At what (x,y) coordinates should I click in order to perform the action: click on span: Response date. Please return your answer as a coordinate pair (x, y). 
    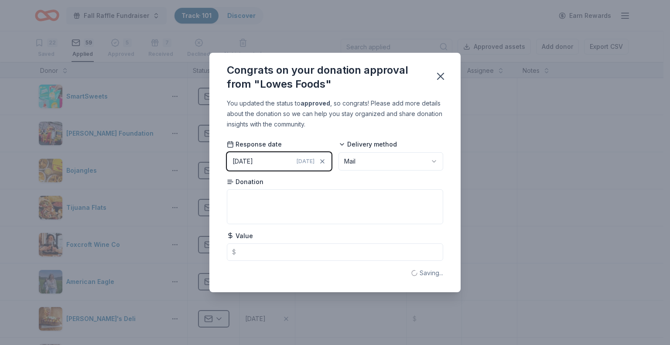
    Looking at the image, I should click on (254, 144).